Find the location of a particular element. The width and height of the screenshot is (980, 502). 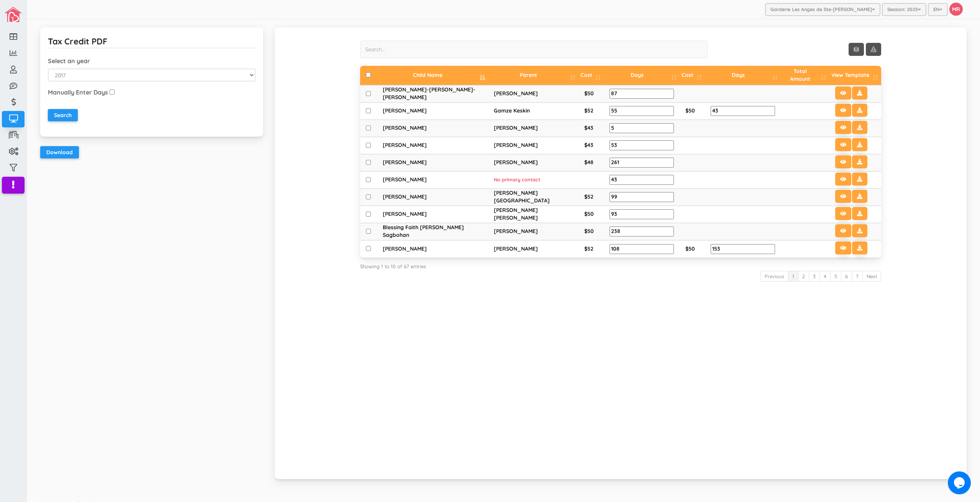

a: 1 is located at coordinates (793, 276).